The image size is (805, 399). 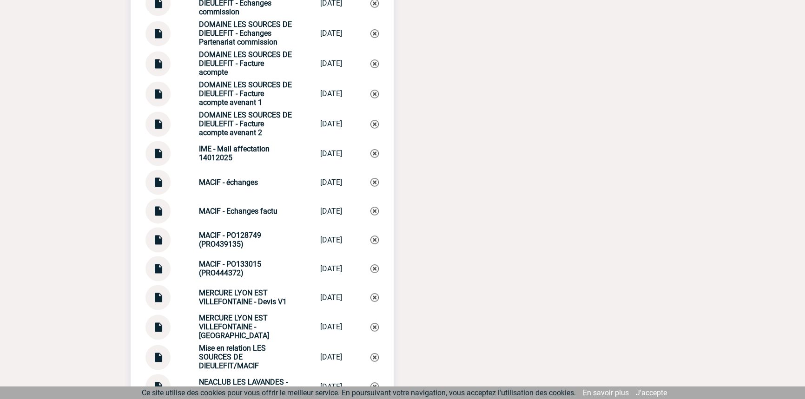 What do you see at coordinates (245, 63) in the screenshot?
I see `strong: DOMAINE LES SOURCES DE DIEULEFIT - Facture acompte` at bounding box center [245, 63].